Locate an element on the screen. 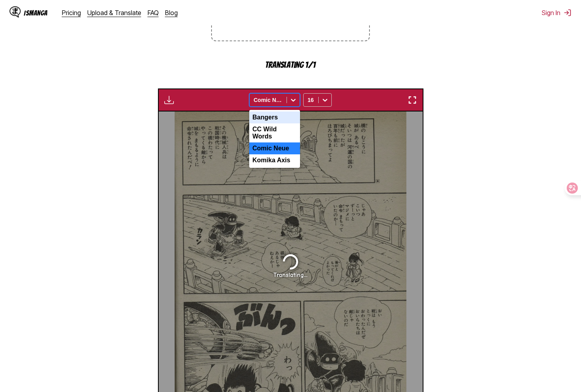  button: Sign In is located at coordinates (557, 13).